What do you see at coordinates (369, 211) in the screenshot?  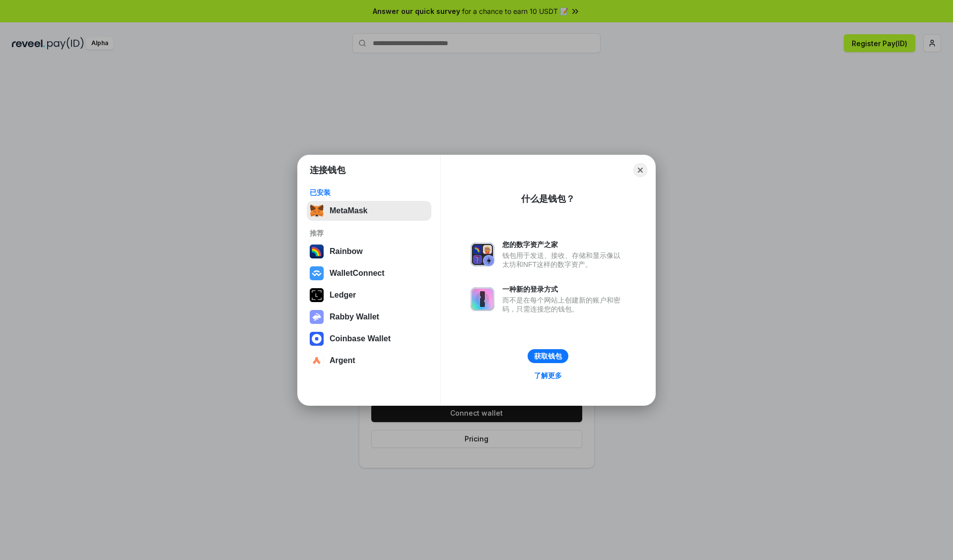 I see `button: MetaMask` at bounding box center [369, 211].